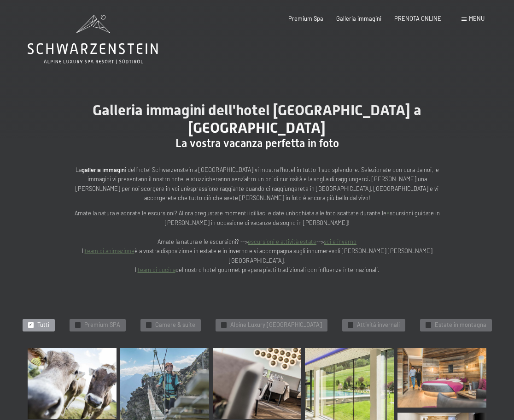 The width and height of the screenshot is (514, 420). Describe the element at coordinates (102, 325) in the screenshot. I see `span: Premium SPA` at that location.